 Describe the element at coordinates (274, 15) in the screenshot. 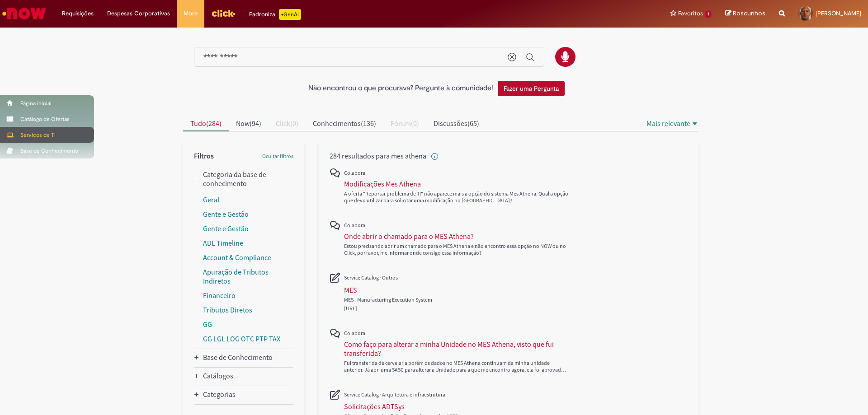

I see `div: Padroniza` at that location.